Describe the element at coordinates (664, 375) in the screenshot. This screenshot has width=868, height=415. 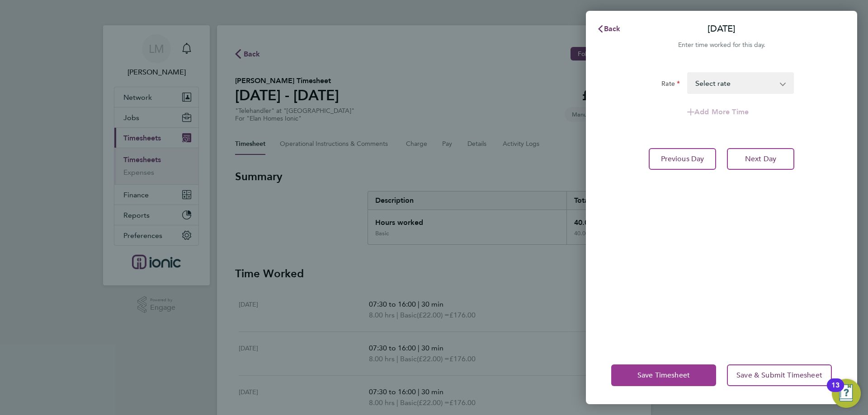
I see `span: Save Timesheet` at that location.